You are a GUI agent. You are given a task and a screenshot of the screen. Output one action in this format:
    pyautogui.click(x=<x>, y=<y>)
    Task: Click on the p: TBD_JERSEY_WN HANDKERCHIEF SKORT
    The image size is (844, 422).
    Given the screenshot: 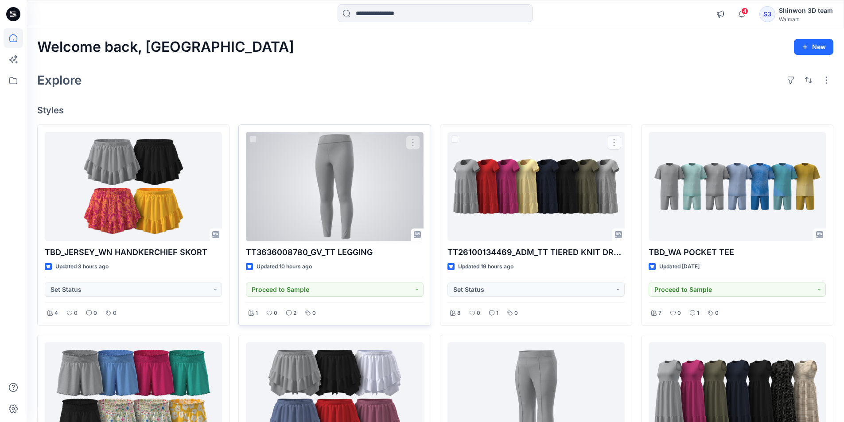 What is the action you would take?
    pyautogui.click(x=133, y=253)
    